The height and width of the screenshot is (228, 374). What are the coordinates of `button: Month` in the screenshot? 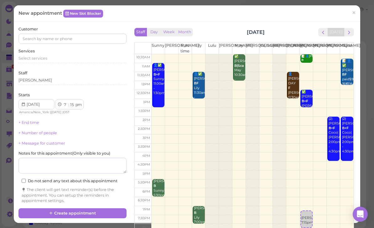 It's located at (184, 32).